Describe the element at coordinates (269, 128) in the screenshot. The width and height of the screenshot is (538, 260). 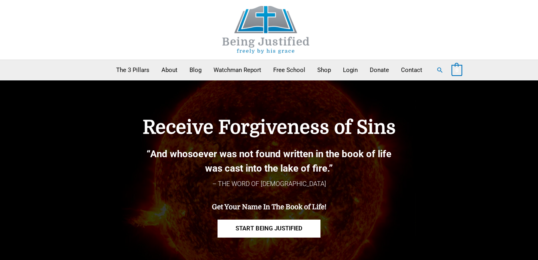
I see `h4: Receive Forgiveness of Sins` at that location.